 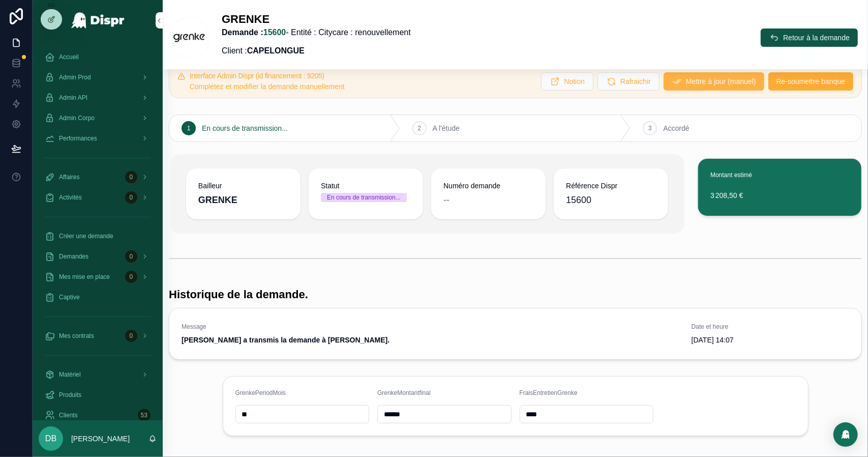 What do you see at coordinates (77, 118) in the screenshot?
I see `span: Admin Corpo` at bounding box center [77, 118].